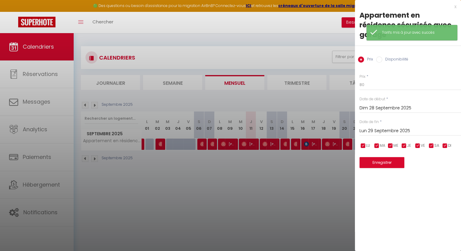 The image size is (461, 251). I want to click on button: Enregistrer, so click(382, 162).